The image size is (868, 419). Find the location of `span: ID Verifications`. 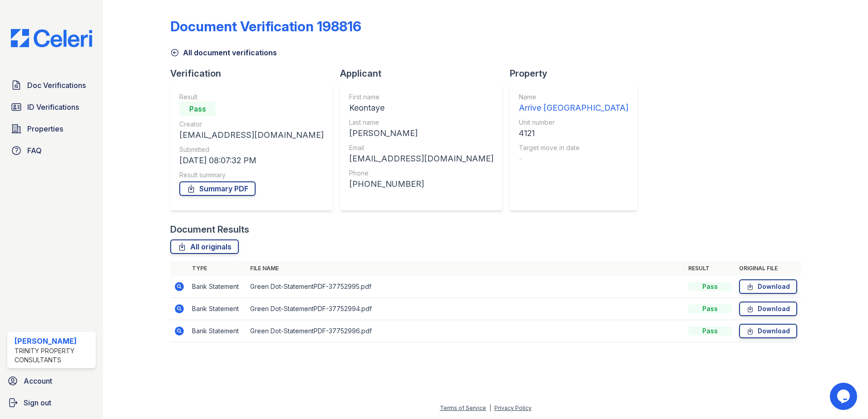

span: ID Verifications is located at coordinates (53, 107).